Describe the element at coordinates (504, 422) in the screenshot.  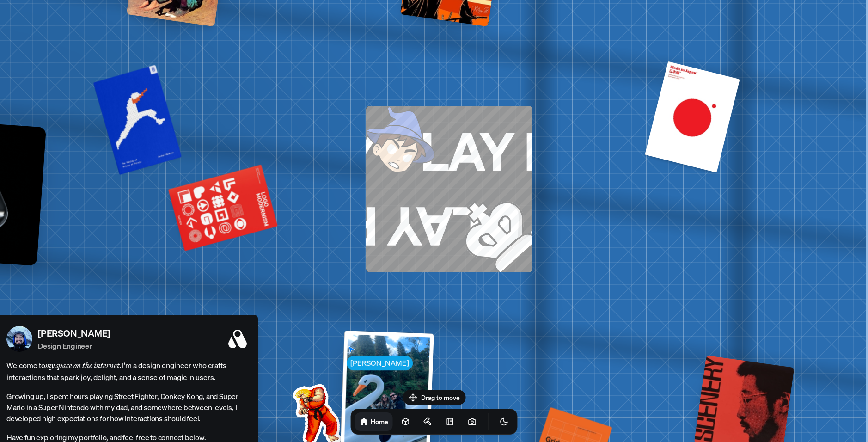
I see `button: Toggle Theme` at that location.